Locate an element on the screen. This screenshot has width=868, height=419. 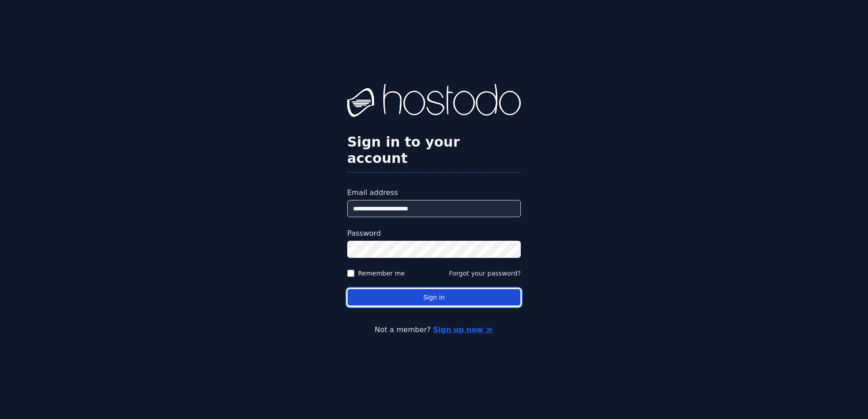
button: Forgot your password? is located at coordinates (484, 273).